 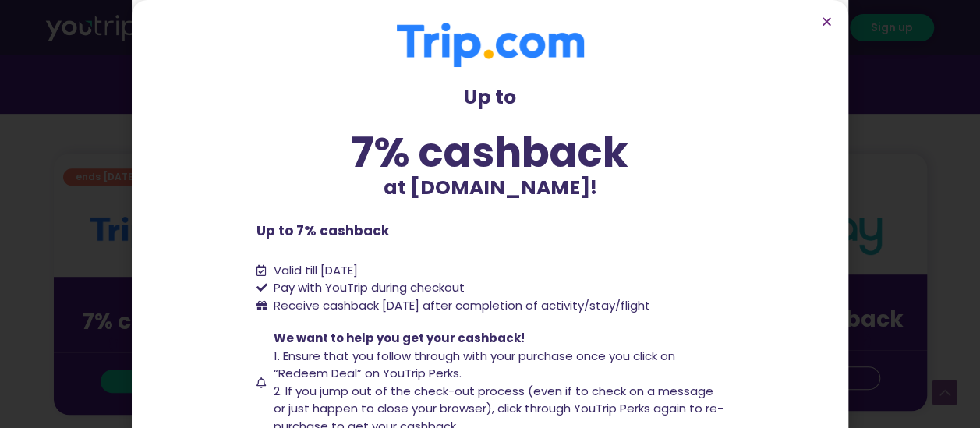 What do you see at coordinates (367, 288) in the screenshot?
I see `span: Pay with YouTrip during checkout` at bounding box center [367, 288].